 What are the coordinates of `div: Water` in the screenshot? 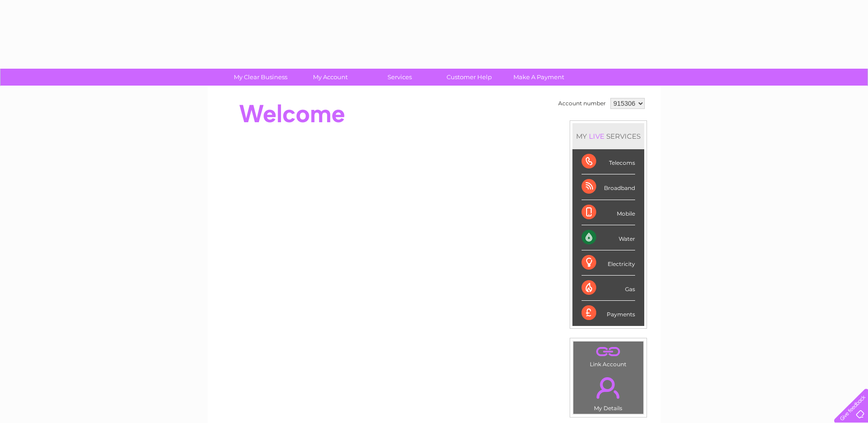 It's located at (609, 238).